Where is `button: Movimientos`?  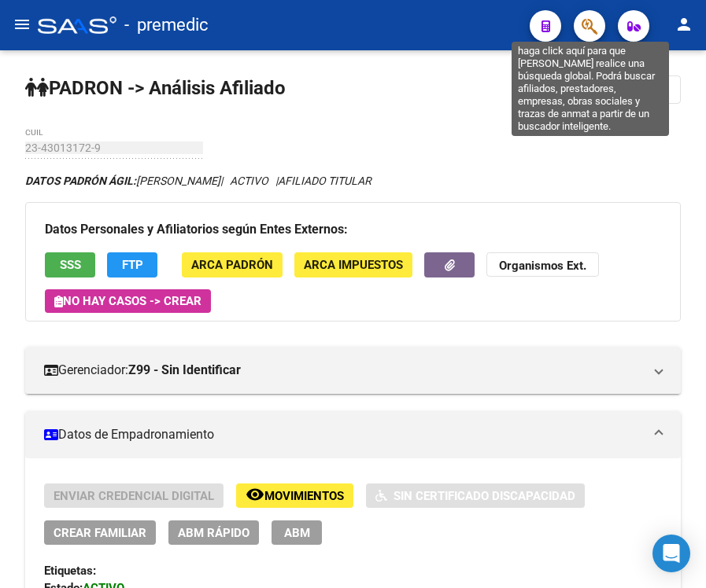
button: Movimientos is located at coordinates (294, 496).